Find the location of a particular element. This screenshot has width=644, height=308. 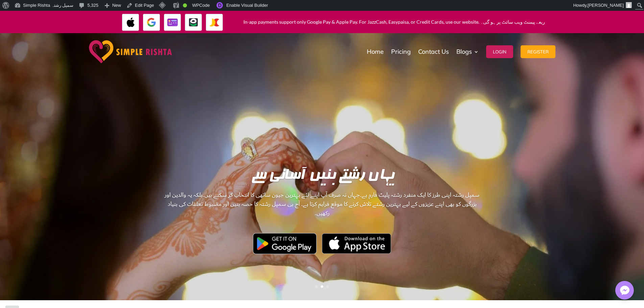

img: Google Play is located at coordinates (285, 243).